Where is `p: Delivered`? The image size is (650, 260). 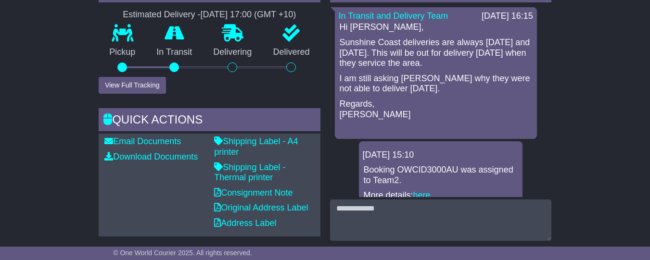
p: Delivered is located at coordinates (291, 52).